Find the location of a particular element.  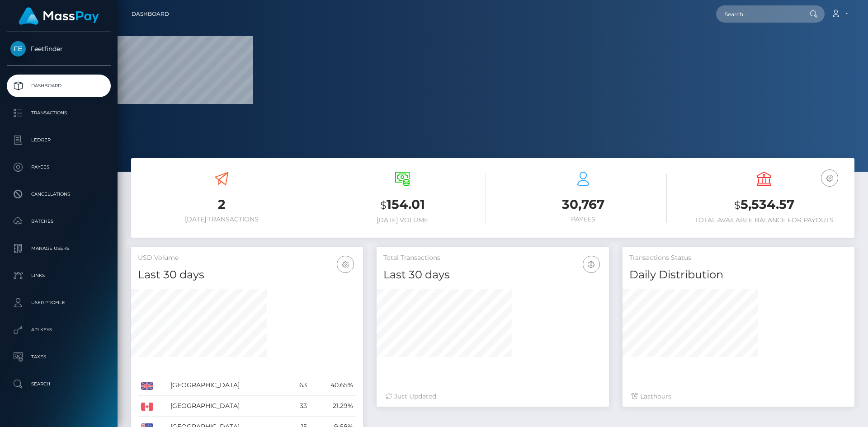

div: Just Updated is located at coordinates (493, 396).